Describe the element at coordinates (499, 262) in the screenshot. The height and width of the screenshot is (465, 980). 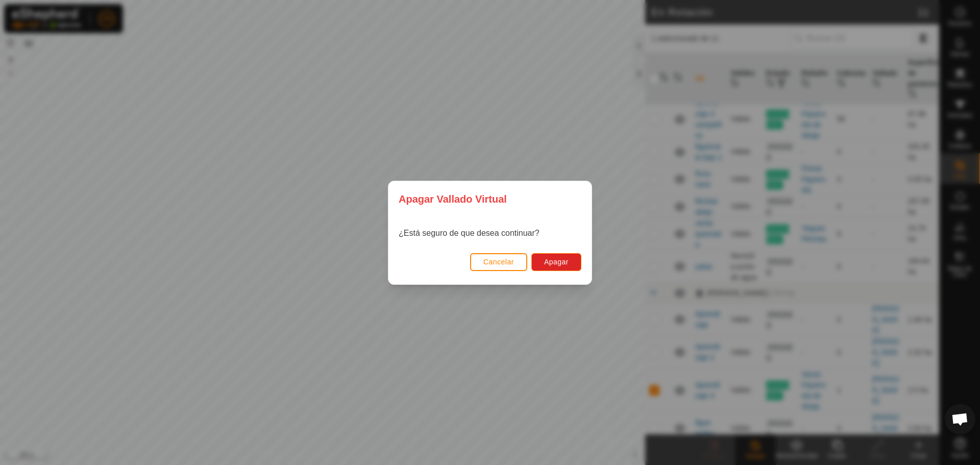
I see `span: Cancelar` at that location.